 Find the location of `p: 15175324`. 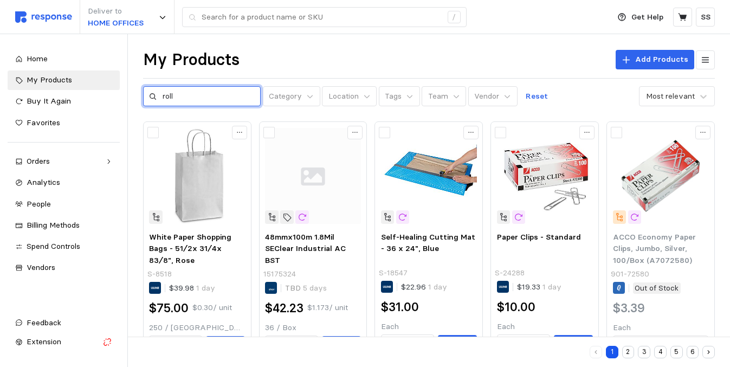

p: 15175324 is located at coordinates (280, 274).